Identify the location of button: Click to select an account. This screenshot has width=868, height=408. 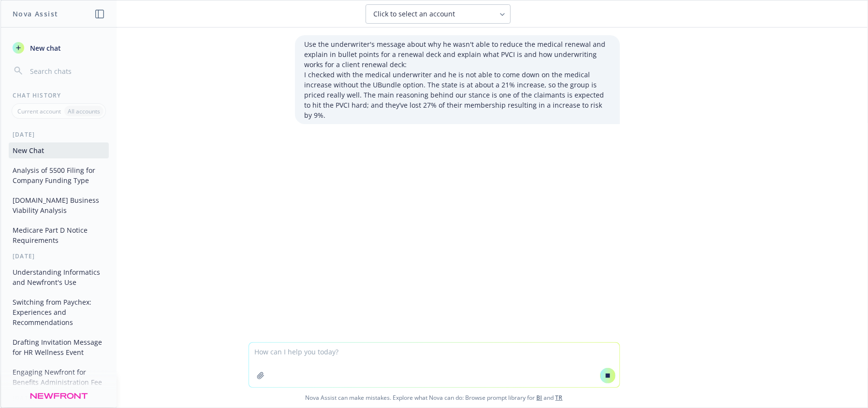
(438, 14).